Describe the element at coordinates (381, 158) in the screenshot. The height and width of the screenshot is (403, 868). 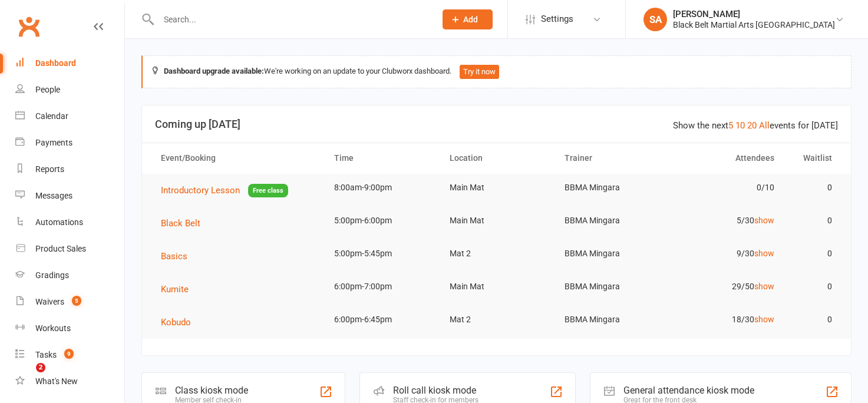
I see `th: Time` at that location.